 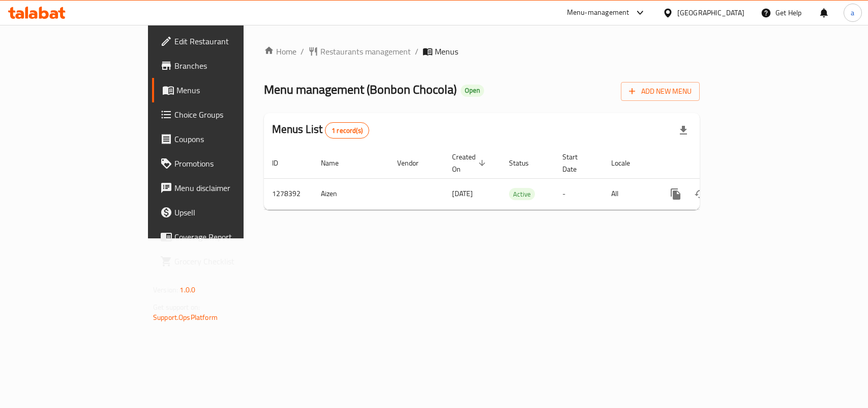 What do you see at coordinates (320, 130) in the screenshot?
I see `h2: Menus List` at bounding box center [320, 130].